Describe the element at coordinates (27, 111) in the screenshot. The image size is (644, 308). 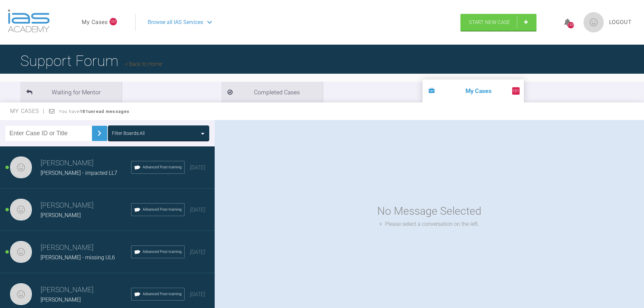
I see `span: My Cases` at that location.